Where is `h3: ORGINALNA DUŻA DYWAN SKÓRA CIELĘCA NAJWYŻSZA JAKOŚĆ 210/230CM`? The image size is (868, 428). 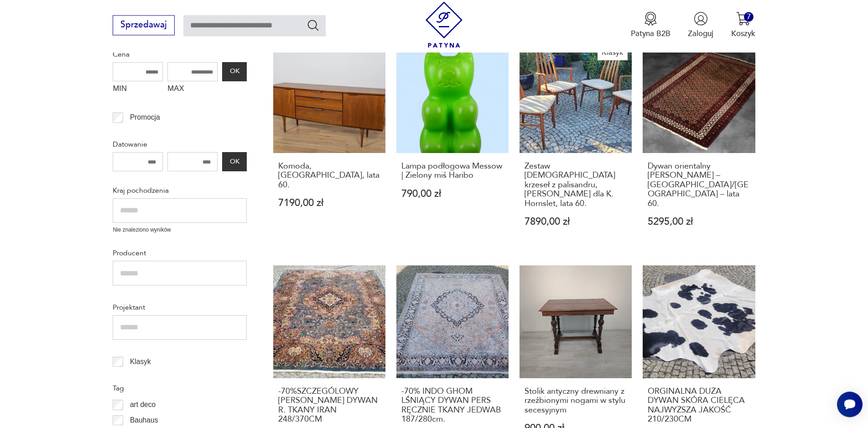
h3: ORGINALNA DUŻA DYWAN SKÓRA CIELĘCA NAJWYŻSZA JAKOŚĆ 210/230CM is located at coordinates (699, 406).